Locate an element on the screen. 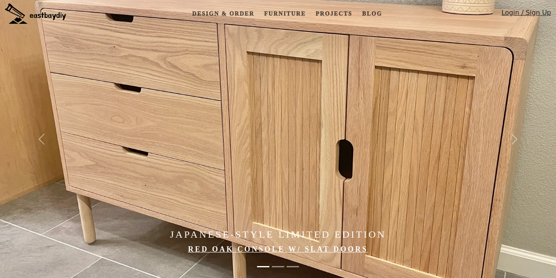 Image resolution: width=556 pixels, height=278 pixels. a: Login / Sign Up is located at coordinates (526, 14).